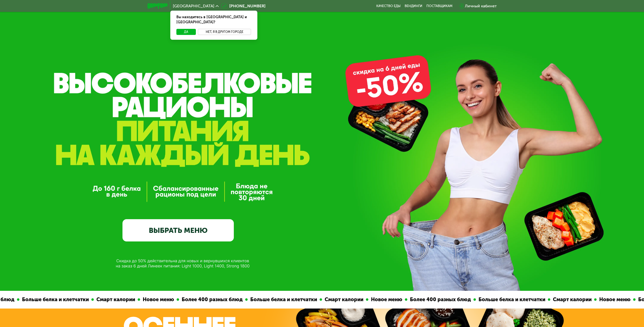 Image resolution: width=644 pixels, height=327 pixels. What do you see at coordinates (439, 6) in the screenshot?
I see `div: поставщикам` at bounding box center [439, 6].